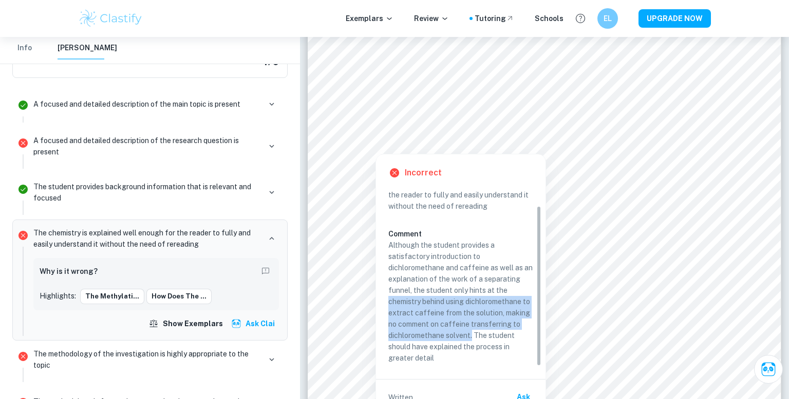 The height and width of the screenshot is (399, 789). I want to click on button: Info, so click(25, 48).